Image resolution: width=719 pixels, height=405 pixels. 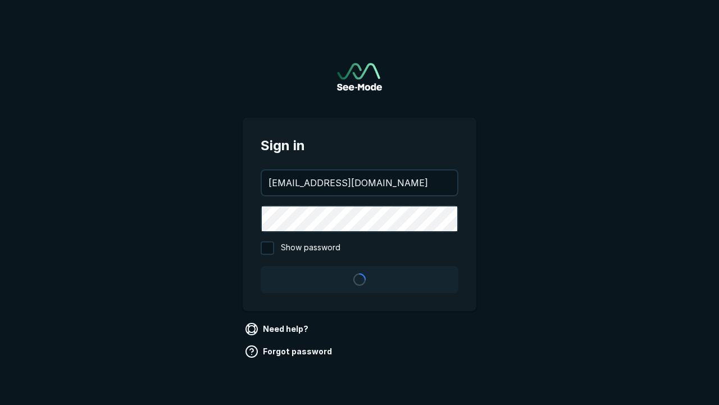 I want to click on a: Need help?, so click(x=278, y=329).